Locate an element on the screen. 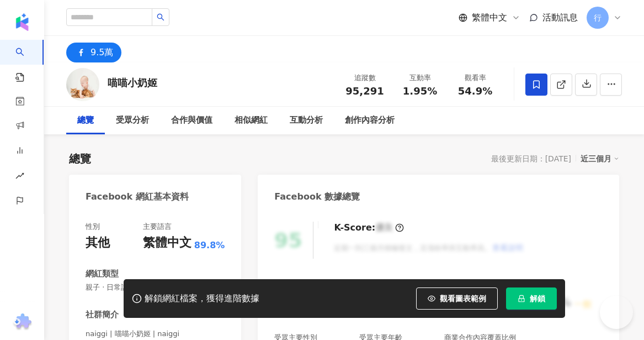  div: Facebook 網紅基本資料 is located at coordinates (137, 197).